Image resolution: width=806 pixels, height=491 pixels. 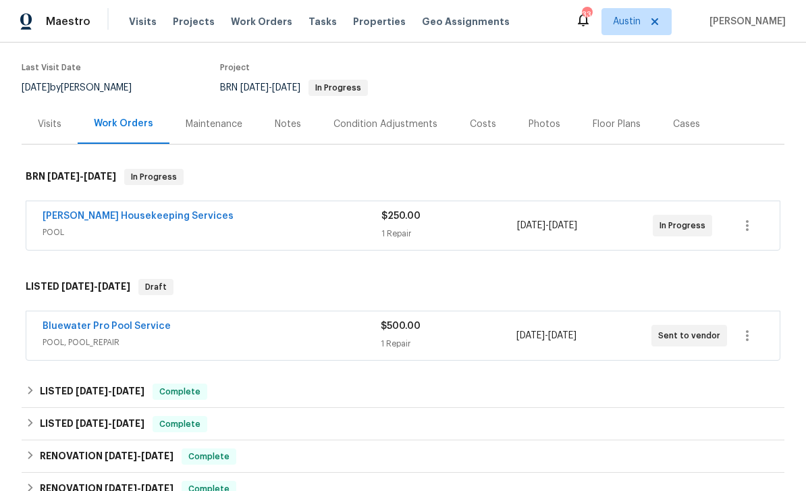 What do you see at coordinates (617, 124) in the screenshot?
I see `div: Floor Plans` at bounding box center [617, 124].